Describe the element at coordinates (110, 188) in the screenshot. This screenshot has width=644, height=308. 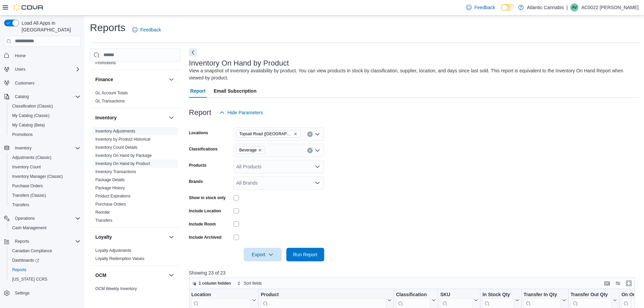
I see `span: Package History` at that location.